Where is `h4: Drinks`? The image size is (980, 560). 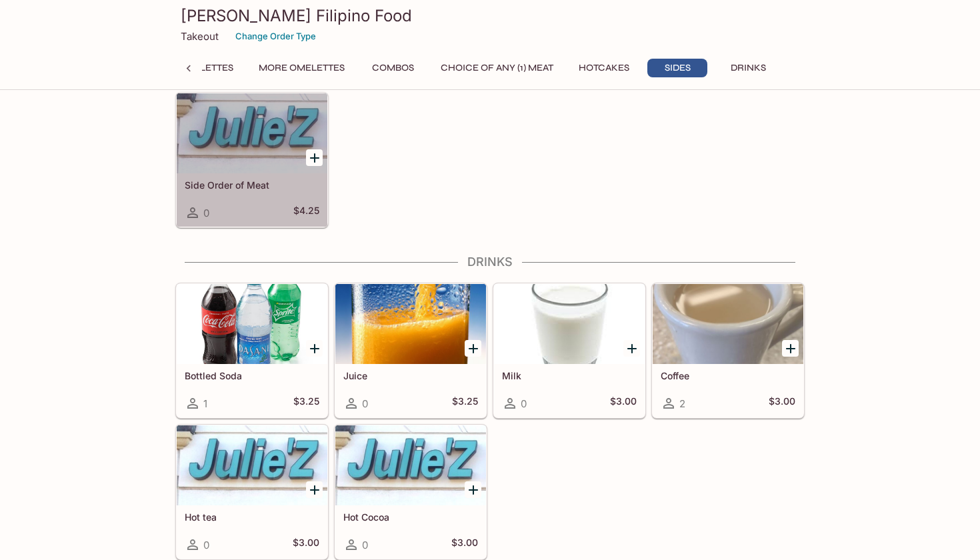
h4: Drinks is located at coordinates (490, 262).